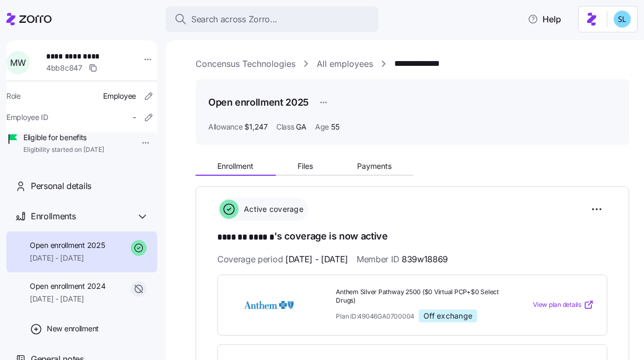 The height and width of the screenshot is (360, 644). Describe the element at coordinates (272, 19) in the screenshot. I see `button: Search across Zorro...` at that location.